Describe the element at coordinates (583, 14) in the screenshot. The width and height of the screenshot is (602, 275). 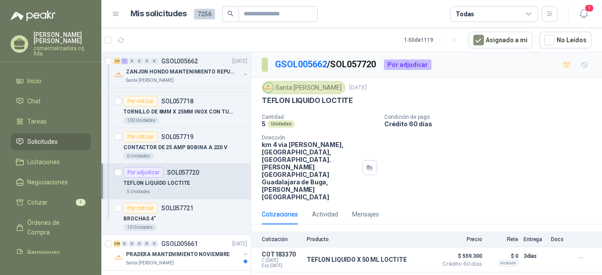
I see `button: 1` at that location.